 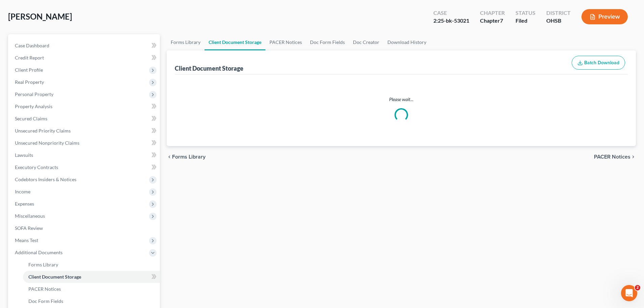 What do you see at coordinates (39, 252) in the screenshot?
I see `span: Additional Documents` at bounding box center [39, 252].